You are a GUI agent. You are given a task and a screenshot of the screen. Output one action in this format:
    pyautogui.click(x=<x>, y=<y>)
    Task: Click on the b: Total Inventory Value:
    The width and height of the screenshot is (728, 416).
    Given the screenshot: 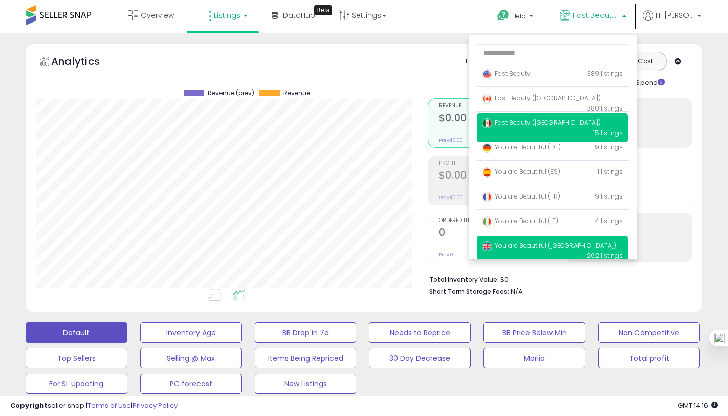 What is the action you would take?
    pyautogui.click(x=464, y=279)
    